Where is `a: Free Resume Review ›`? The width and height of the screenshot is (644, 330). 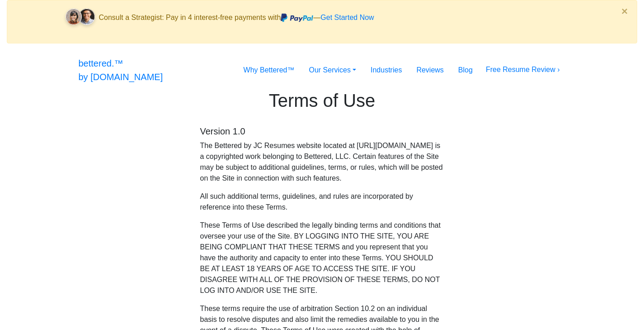
a: Free Resume Review › is located at coordinates (523, 69).